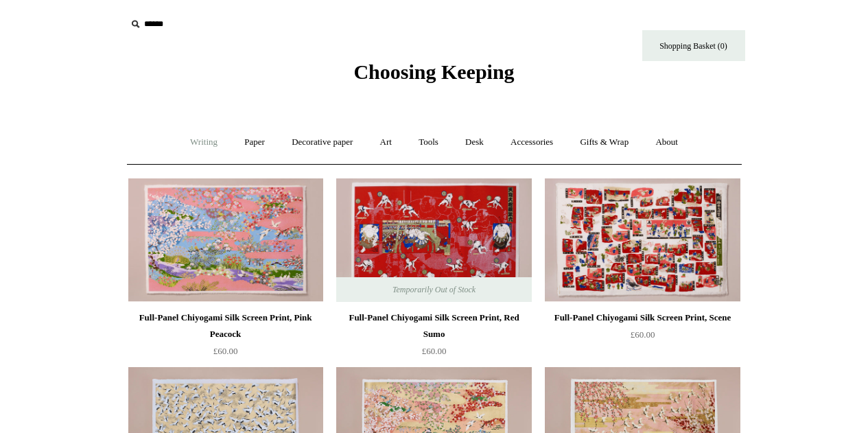 The height and width of the screenshot is (433, 868). What do you see at coordinates (694, 46) in the screenshot?
I see `a: Shopping Basket (0)` at bounding box center [694, 46].